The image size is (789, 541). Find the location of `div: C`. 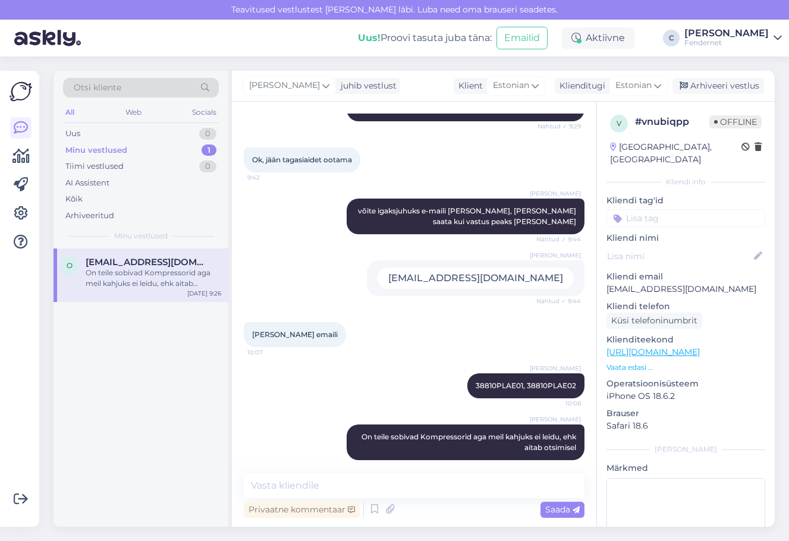

div: C is located at coordinates (672, 38).